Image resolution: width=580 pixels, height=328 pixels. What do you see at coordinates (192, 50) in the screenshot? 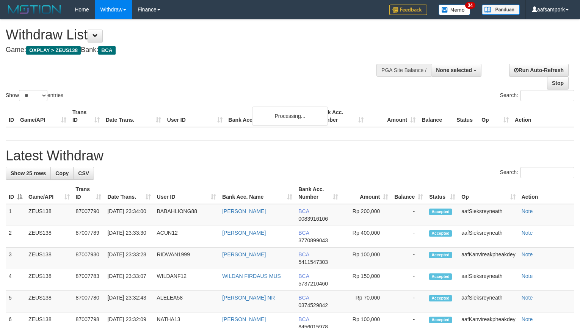
I see `h4: Game: Bank:` at bounding box center [192, 50].